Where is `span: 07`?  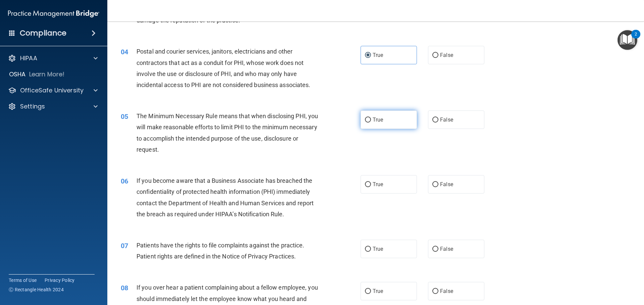
span: 07 is located at coordinates (124, 246).